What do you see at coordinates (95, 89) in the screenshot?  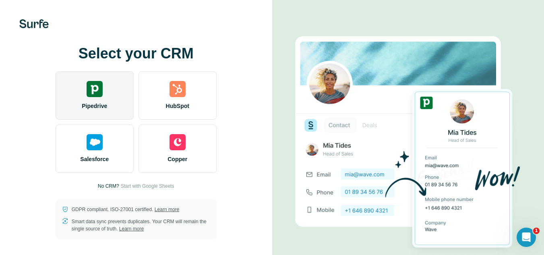 I see `img: pipedrive's logo` at bounding box center [95, 89].